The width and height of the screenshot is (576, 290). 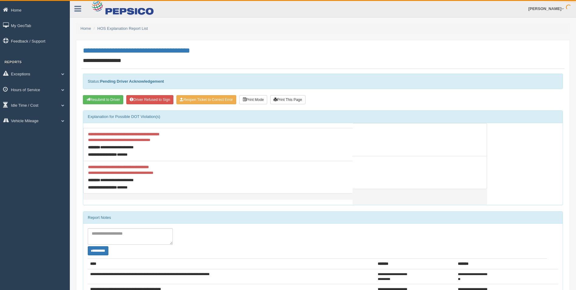 What do you see at coordinates (103, 100) in the screenshot?
I see `button: Resubmit To Driver` at bounding box center [103, 100].